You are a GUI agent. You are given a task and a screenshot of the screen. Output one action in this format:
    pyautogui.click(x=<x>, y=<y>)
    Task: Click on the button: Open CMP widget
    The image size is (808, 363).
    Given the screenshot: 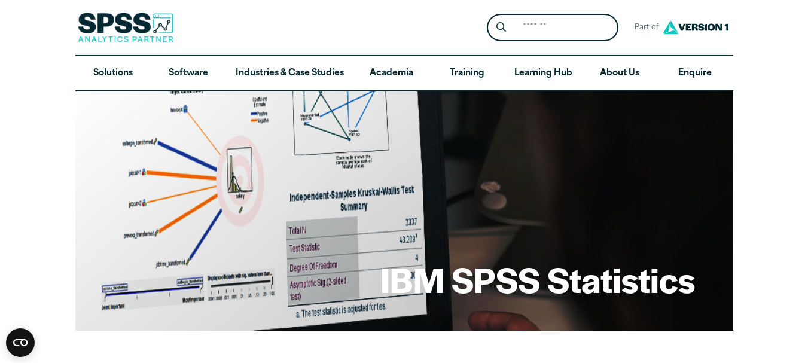 What is the action you would take?
    pyautogui.click(x=20, y=343)
    